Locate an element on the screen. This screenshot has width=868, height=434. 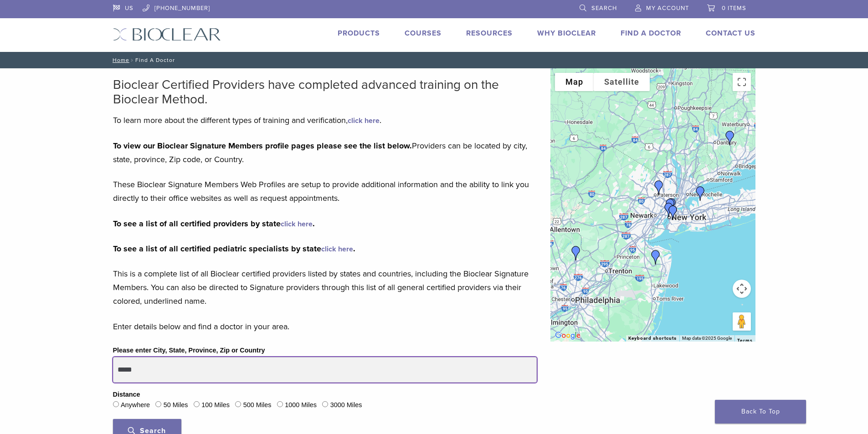
a: Resources is located at coordinates (489, 34).